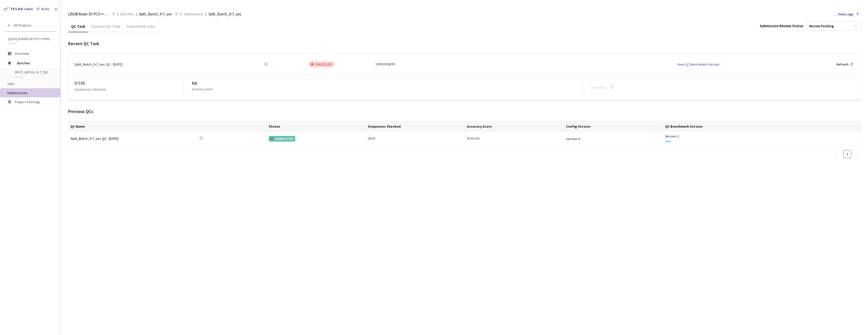  I want to click on p: Accuracy Score, so click(202, 89).